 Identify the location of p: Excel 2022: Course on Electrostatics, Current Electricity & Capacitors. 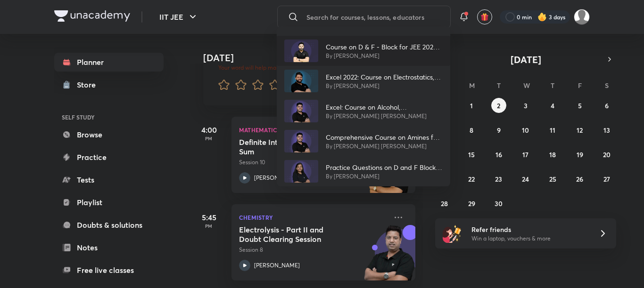
(384, 77).